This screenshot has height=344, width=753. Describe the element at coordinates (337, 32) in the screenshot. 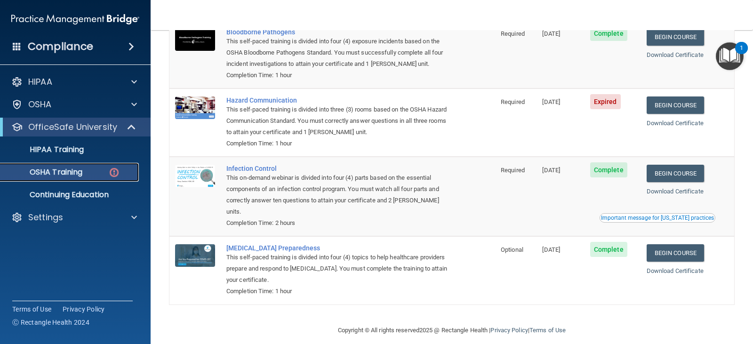

I see `a: Bloodborne Pathogens` at that location.